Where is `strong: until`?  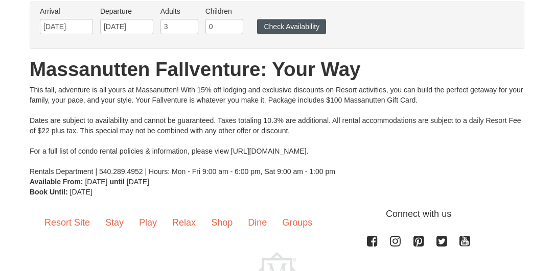
strong: until is located at coordinates (117, 182).